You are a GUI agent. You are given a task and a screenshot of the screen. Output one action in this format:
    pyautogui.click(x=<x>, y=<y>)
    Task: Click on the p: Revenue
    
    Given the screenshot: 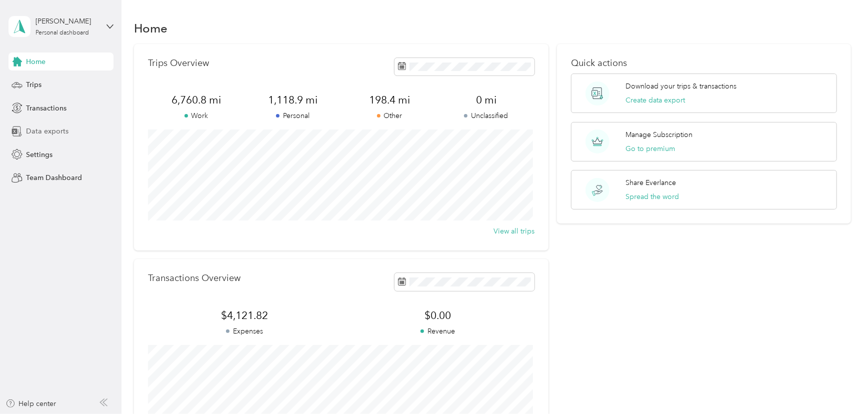 What is the action you would take?
    pyautogui.click(x=438, y=331)
    